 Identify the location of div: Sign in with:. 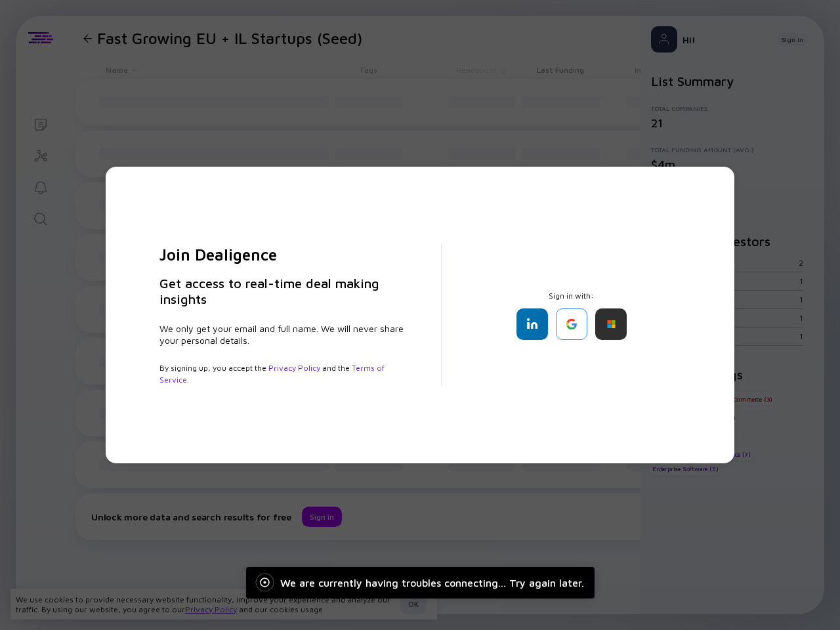
(572, 315).